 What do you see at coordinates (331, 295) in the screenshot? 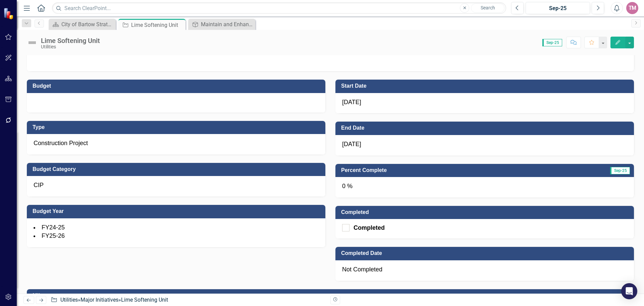
I see `h3: Milestones` at bounding box center [331, 295].